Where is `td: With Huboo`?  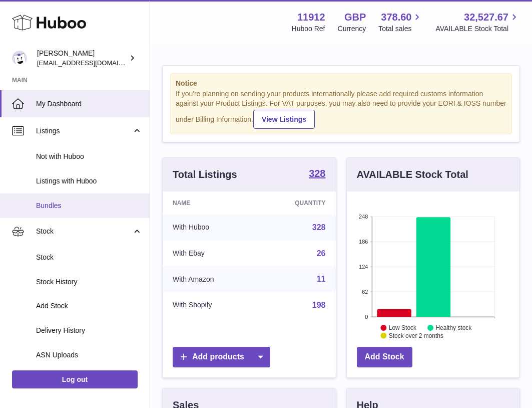
td: With Huboo is located at coordinates (210, 227).